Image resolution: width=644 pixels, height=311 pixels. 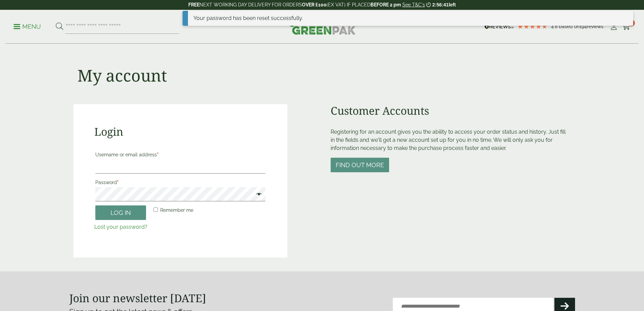 What do you see at coordinates (180, 182) in the screenshot?
I see `label: Password` at bounding box center [180, 182].